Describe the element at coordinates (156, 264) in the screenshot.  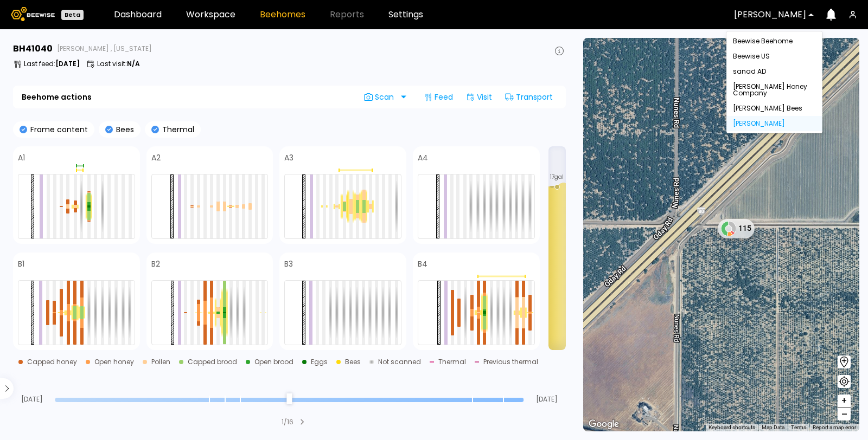
I see `h4: B2` at that location.